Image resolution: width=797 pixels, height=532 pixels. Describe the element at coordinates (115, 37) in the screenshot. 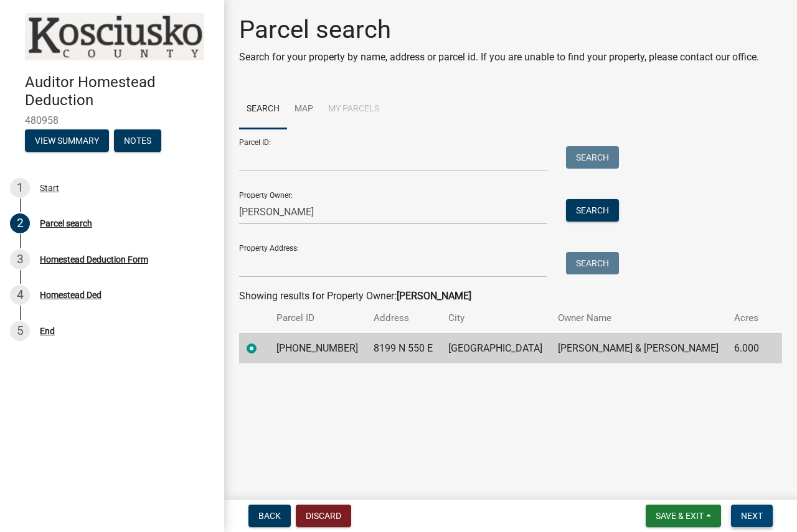

I see `img: Kosciusko County, Indiana` at that location.